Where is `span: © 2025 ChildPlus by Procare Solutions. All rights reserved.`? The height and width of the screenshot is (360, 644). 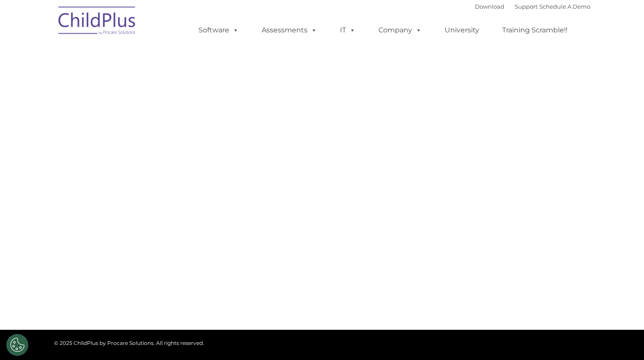 span: © 2025 ChildPlus by Procare Solutions. All rights reserved. is located at coordinates (129, 343).